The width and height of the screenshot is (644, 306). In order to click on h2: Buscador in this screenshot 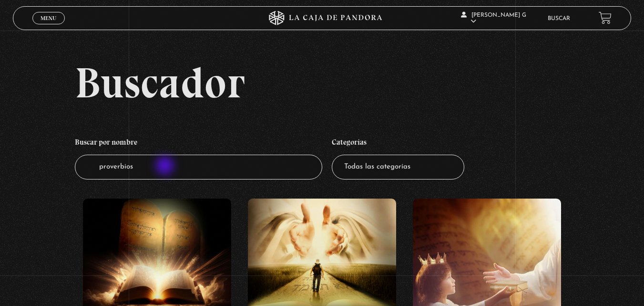, I will do `click(353, 83)`.